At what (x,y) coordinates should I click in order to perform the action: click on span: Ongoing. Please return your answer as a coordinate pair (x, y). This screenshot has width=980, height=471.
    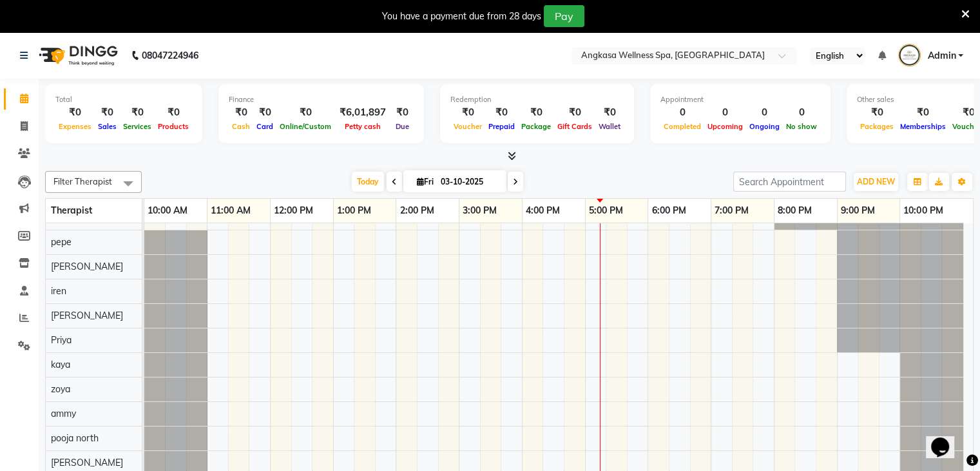
    Looking at the image, I should click on (764, 127).